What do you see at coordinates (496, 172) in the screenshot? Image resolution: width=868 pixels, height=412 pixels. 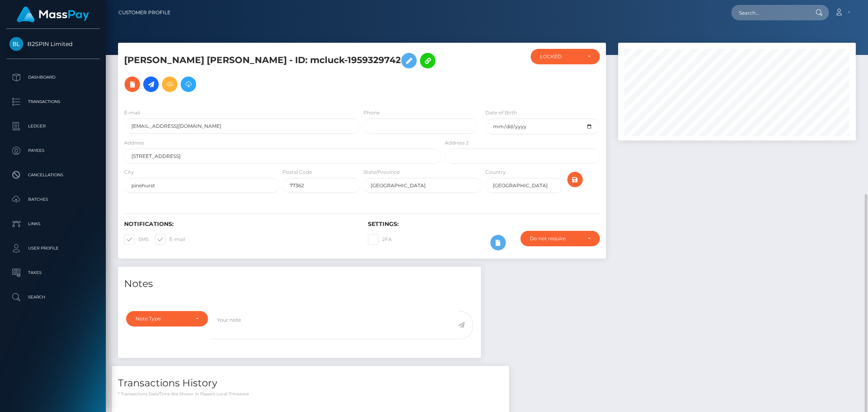 I see `label: Country` at bounding box center [496, 172].